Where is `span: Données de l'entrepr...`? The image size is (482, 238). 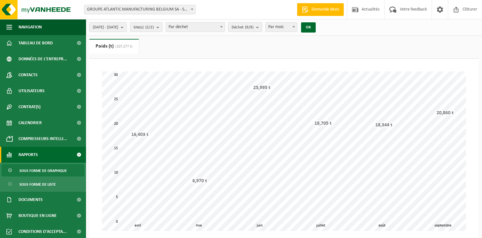
span: Données de l'entrepr... is located at coordinates (43, 59).